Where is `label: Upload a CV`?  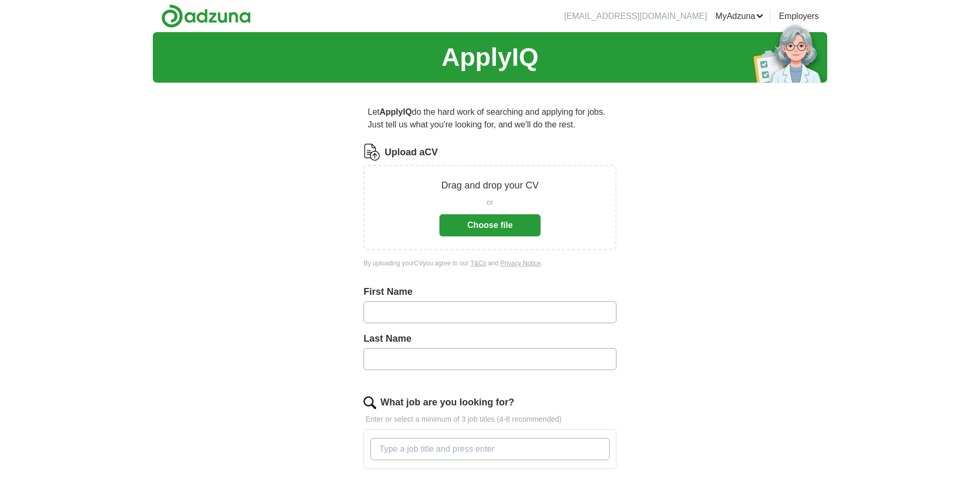
label: Upload a CV is located at coordinates (411, 152).